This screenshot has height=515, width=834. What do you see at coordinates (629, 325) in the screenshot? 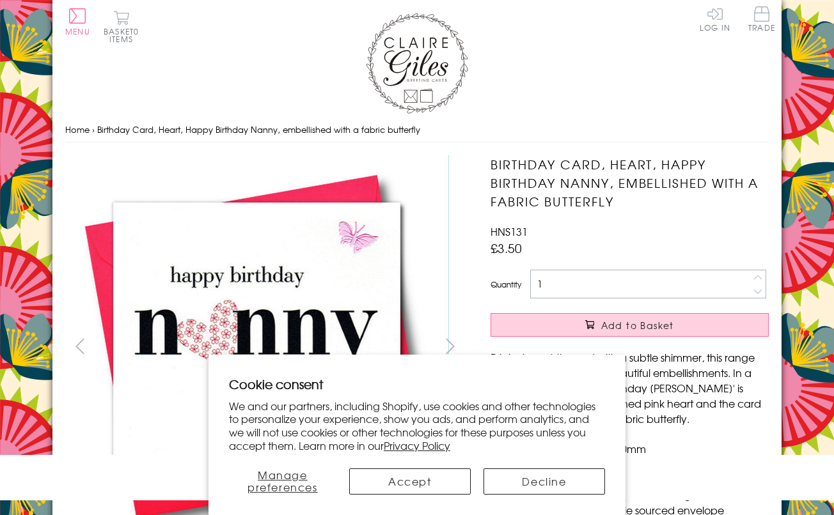
I see `button: Add to Basket` at bounding box center [629, 325].